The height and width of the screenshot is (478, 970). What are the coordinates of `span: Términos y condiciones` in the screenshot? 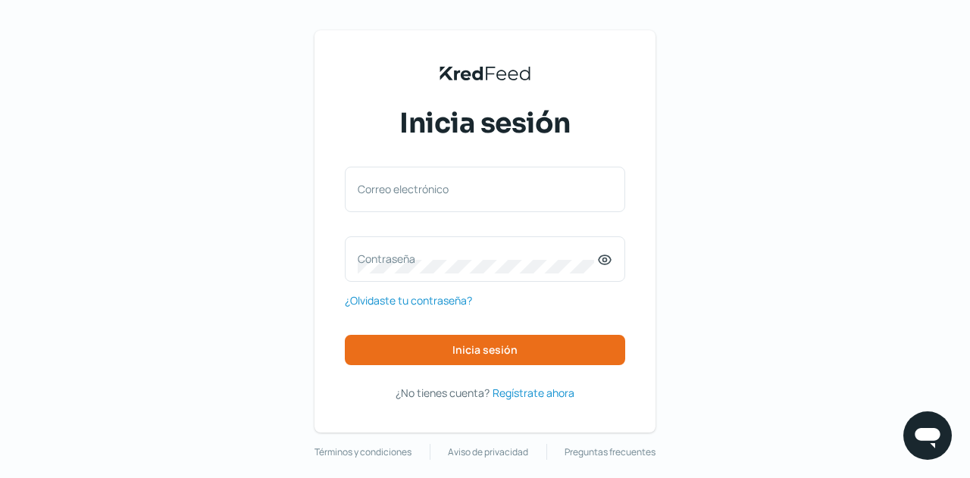 It's located at (363, 453).